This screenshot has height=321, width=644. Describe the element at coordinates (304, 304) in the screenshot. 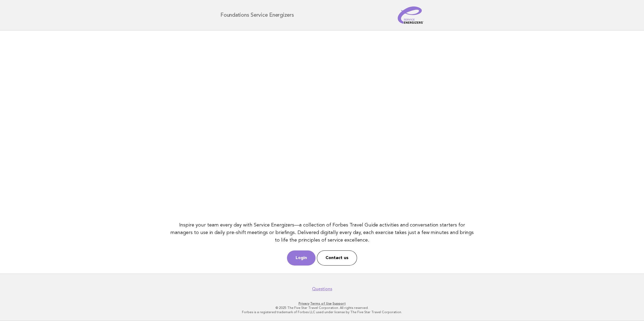

I see `a: Privacy` at that location.